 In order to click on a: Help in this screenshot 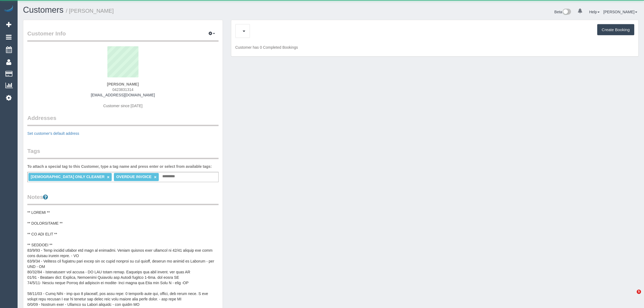, I will do `click(594, 12)`.